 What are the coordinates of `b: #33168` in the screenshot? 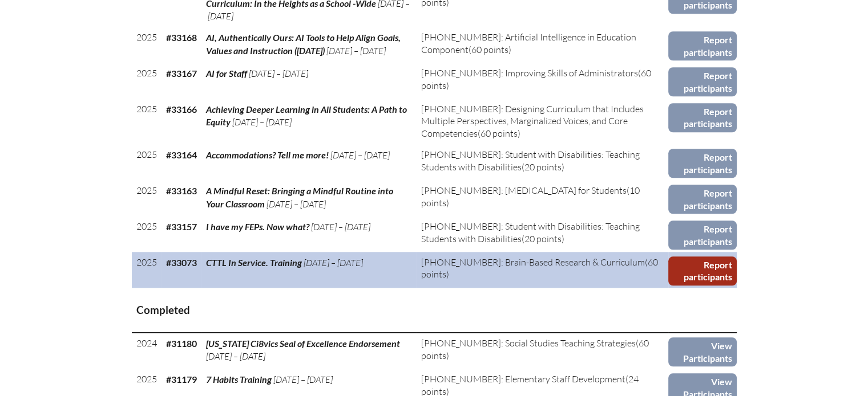 It's located at (182, 37).